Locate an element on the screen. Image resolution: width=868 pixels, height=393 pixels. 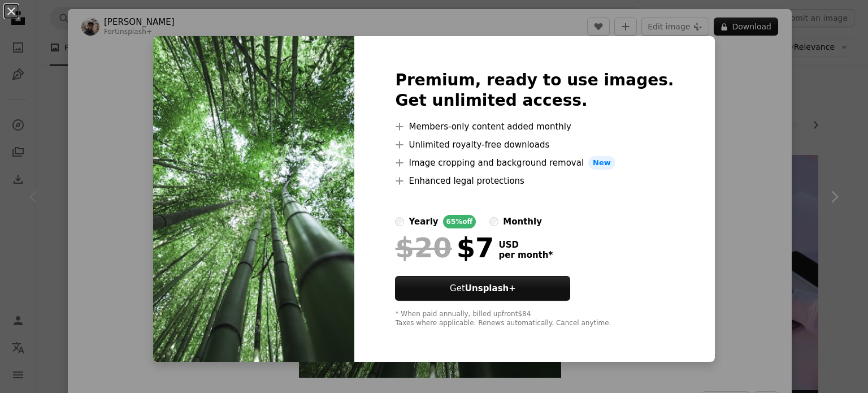
li: Unlimited royalty-free downloads is located at coordinates (534, 144).